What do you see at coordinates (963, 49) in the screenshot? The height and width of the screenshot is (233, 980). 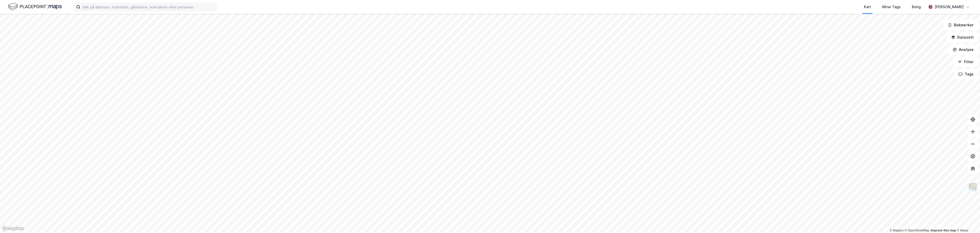 I see `button: Analyse` at bounding box center [963, 49].